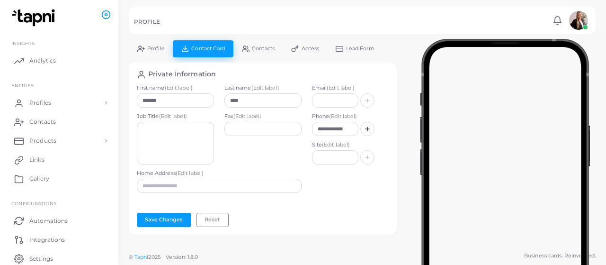  I want to click on label: Home Address, so click(219, 173).